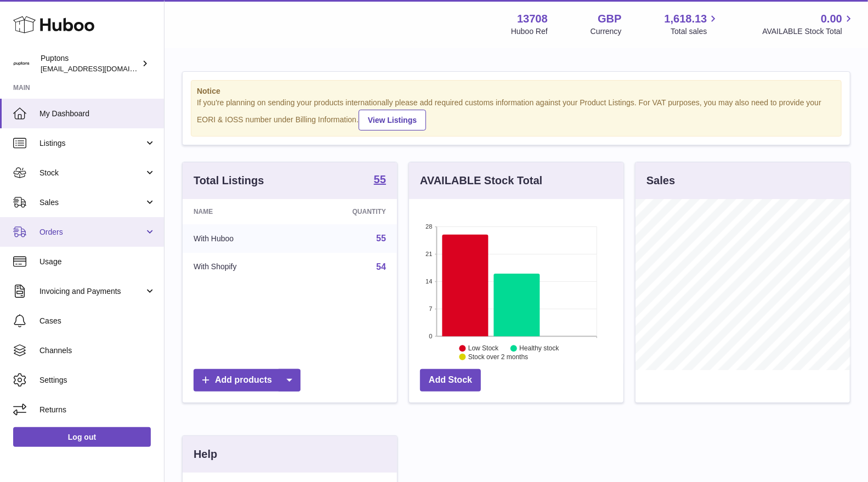  I want to click on th: Quantity, so click(348, 212).